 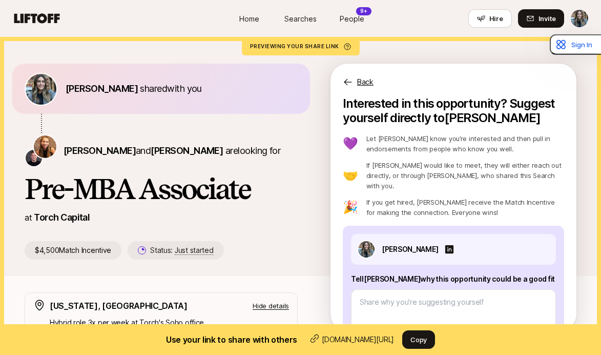 I want to click on p: are looking for, so click(x=172, y=151).